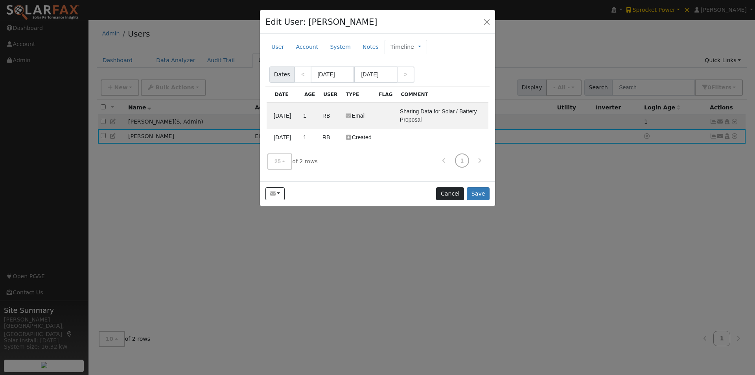 Image resolution: width=755 pixels, height=375 pixels. Describe the element at coordinates (358, 137) in the screenshot. I see `td: Account Created` at that location.